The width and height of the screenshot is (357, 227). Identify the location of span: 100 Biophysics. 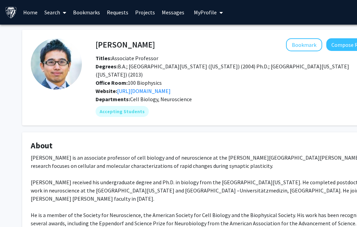
(129, 83).